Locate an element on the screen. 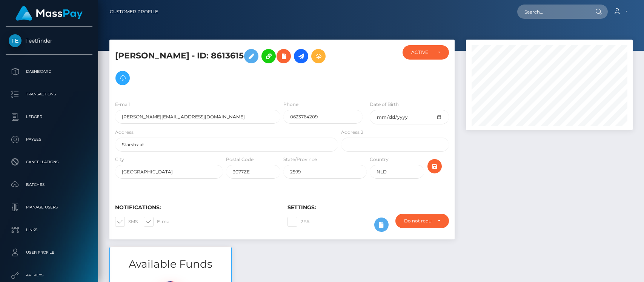 The height and width of the screenshot is (282, 644). label: 2FA is located at coordinates (299, 221).